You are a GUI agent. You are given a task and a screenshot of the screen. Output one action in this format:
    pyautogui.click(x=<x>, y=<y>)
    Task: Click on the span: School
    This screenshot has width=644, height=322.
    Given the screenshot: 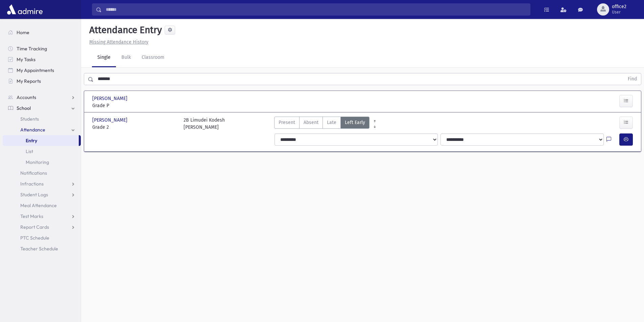 What is the action you would take?
    pyautogui.click(x=23, y=108)
    